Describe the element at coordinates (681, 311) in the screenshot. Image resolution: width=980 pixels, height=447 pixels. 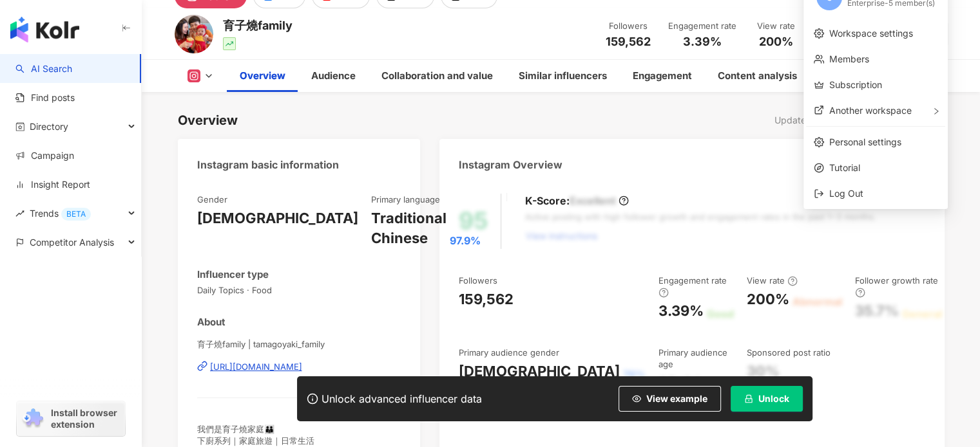
I see `div: 3.39%` at that location.